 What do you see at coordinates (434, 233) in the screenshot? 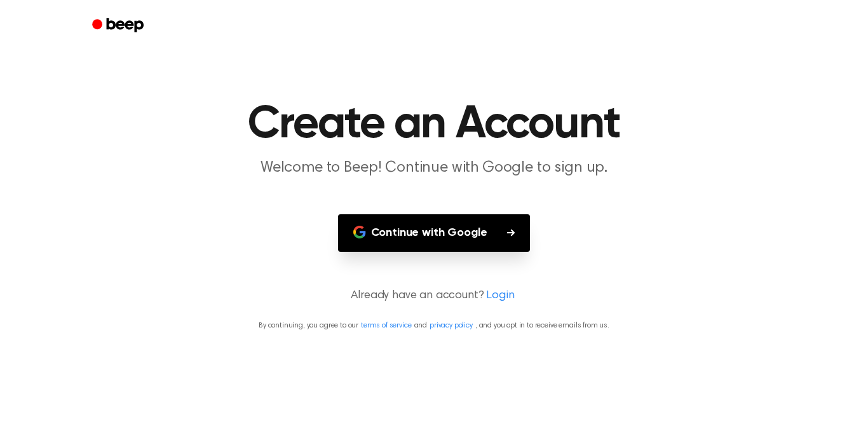
I see `button: Continue with Google` at bounding box center [434, 233].